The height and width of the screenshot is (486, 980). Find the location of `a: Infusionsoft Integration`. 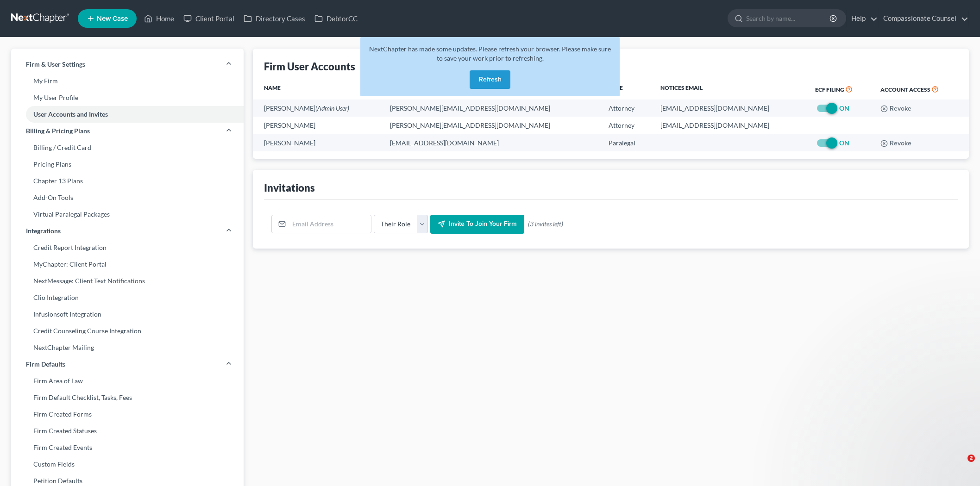

a: Infusionsoft Integration is located at coordinates (128, 314).